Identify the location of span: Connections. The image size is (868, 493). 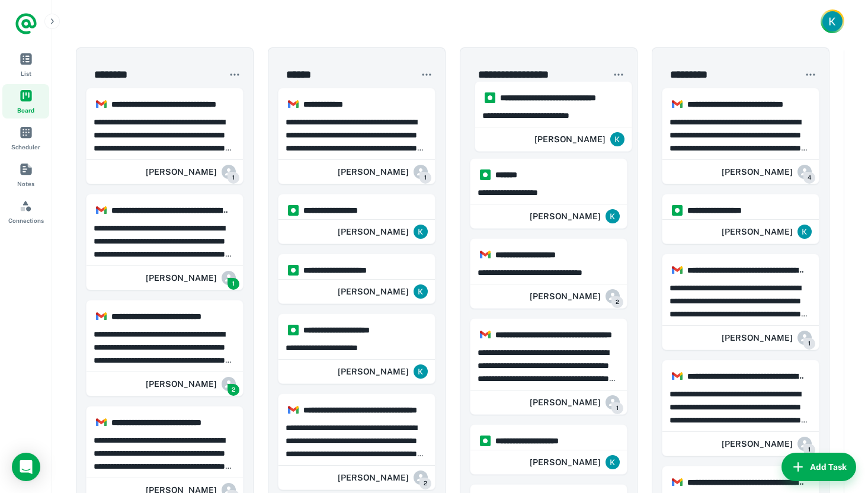
(26, 221).